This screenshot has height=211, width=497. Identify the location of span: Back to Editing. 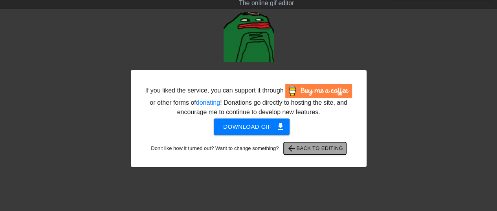
(315, 148).